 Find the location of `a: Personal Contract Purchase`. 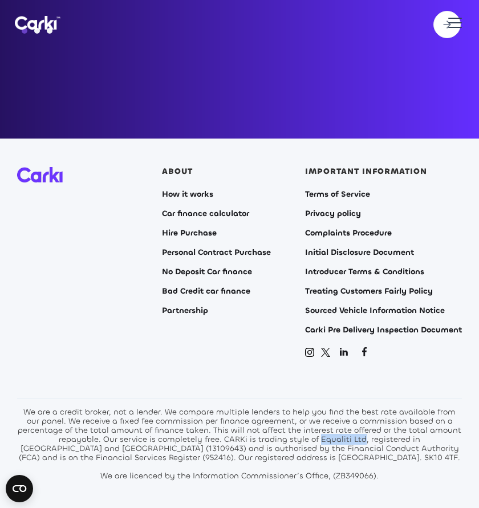

a: Personal Contract Purchase is located at coordinates (216, 252).